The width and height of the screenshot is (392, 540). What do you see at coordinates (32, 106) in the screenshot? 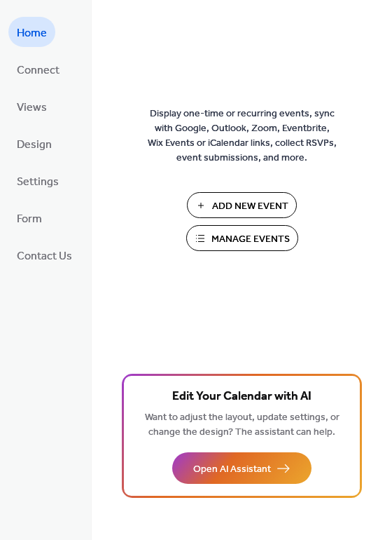
I see `a: Views` at bounding box center [32, 106].